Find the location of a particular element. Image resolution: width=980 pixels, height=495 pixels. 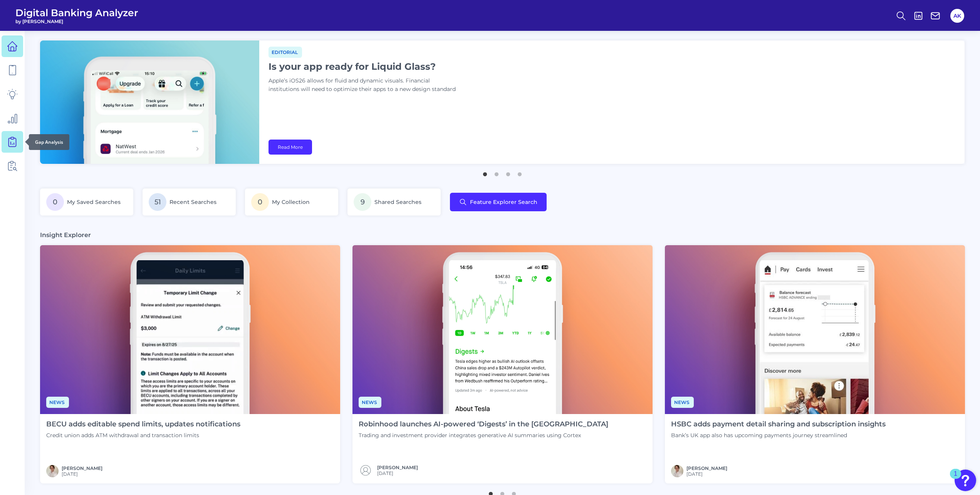

h4: BECU adds editable spend limits, updates notifications is located at coordinates (143, 424).